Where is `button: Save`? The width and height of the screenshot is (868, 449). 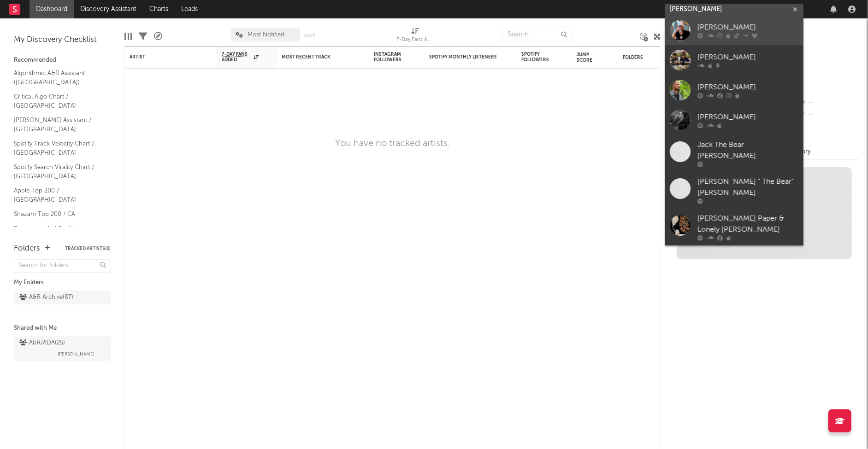 button: Save is located at coordinates (309, 35).